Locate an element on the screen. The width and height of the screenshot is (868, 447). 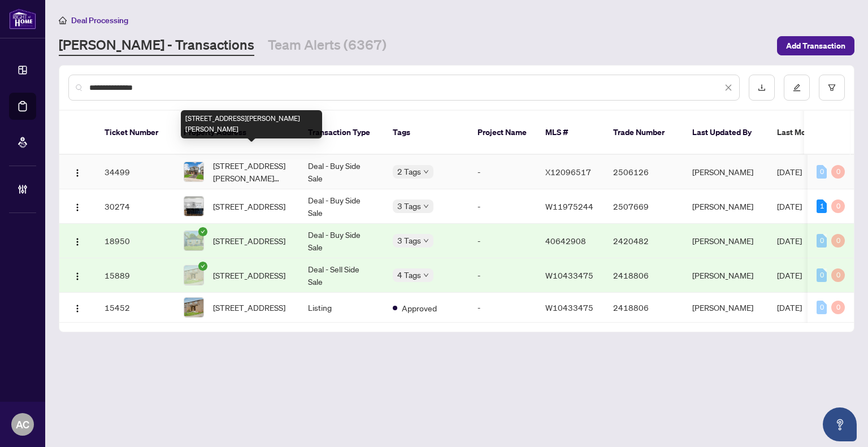
img: logo is located at coordinates (22, 18).